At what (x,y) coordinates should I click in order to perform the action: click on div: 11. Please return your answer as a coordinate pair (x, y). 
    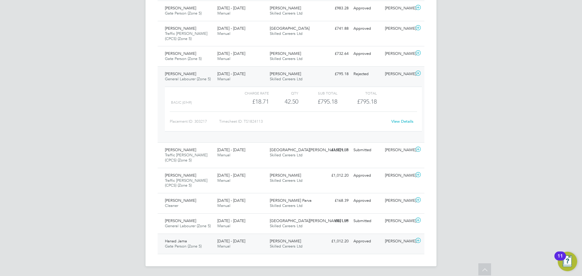
    Looking at the image, I should click on (560, 260).